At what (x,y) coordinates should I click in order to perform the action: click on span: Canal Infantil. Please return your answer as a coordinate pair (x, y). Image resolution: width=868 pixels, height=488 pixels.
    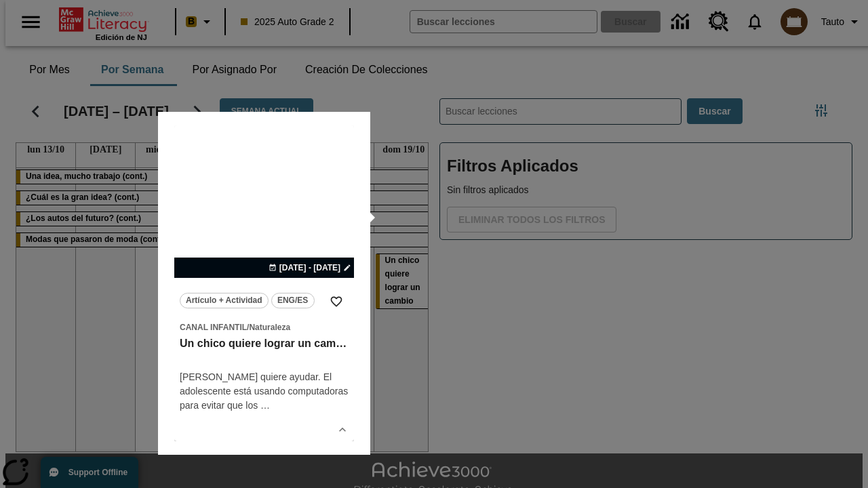
    Looking at the image, I should click on (213, 328).